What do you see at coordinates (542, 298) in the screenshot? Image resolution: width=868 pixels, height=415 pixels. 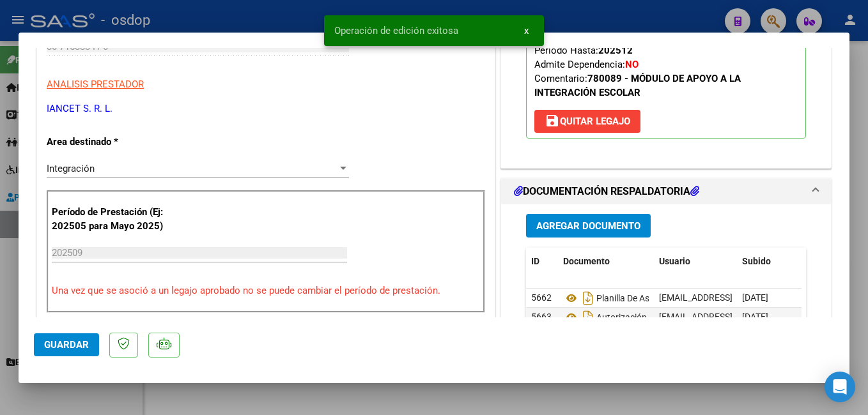 I see `span: 5662` at bounding box center [542, 298].